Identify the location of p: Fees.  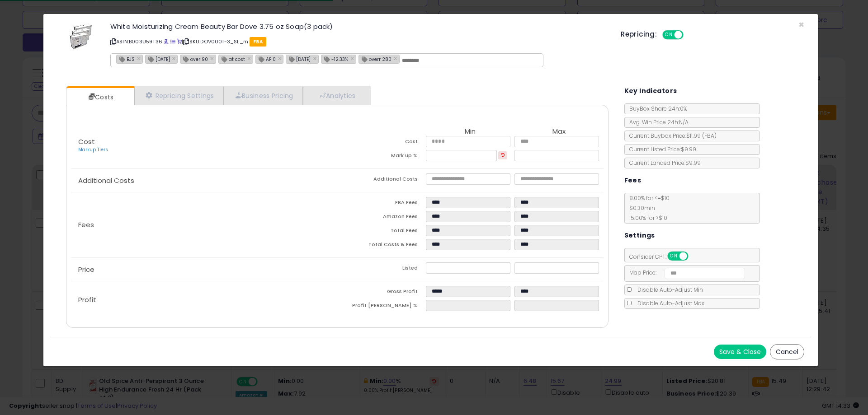
(204, 225).